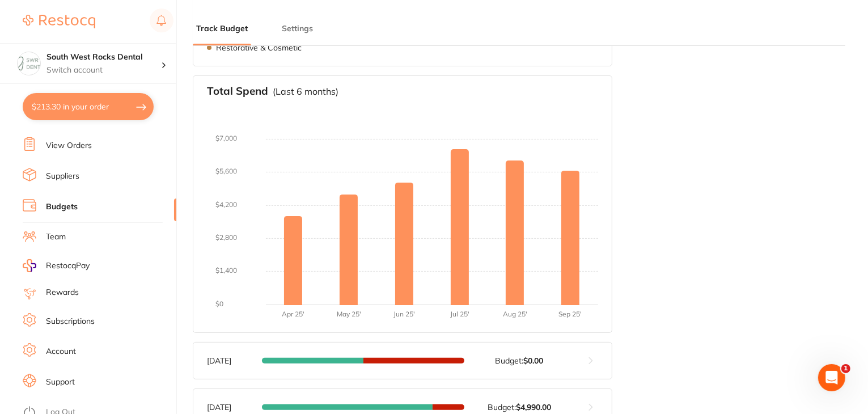 Image resolution: width=868 pixels, height=414 pixels. Describe the element at coordinates (63, 176) in the screenshot. I see `a: Suppliers` at that location.